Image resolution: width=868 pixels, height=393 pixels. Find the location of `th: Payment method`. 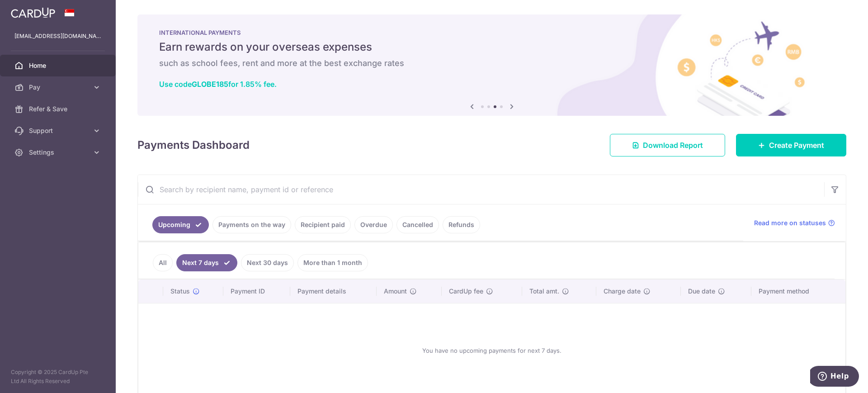

th: Payment method is located at coordinates (799, 291).